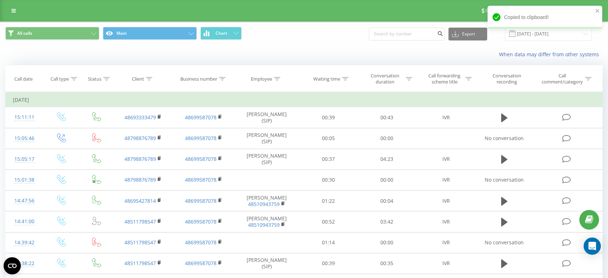 Image resolution: width=608 pixels, height=278 pixels. I want to click on div: Client, so click(138, 79).